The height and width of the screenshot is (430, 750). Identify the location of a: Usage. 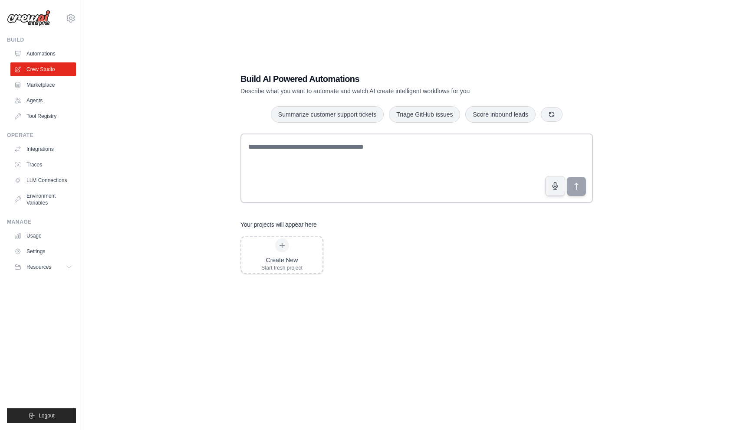
(43, 236).